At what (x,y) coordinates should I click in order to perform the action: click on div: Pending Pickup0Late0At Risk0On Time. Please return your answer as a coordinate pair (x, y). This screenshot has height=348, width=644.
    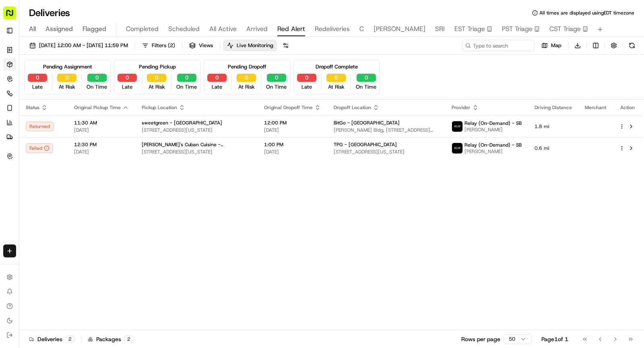
    Looking at the image, I should click on (157, 77).